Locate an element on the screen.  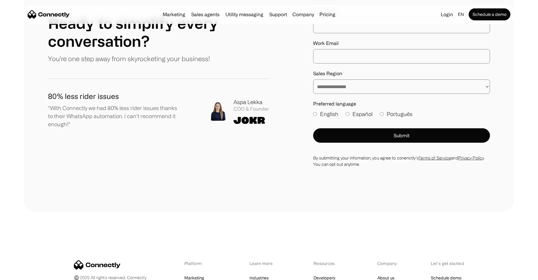
a: Support is located at coordinates (278, 14).